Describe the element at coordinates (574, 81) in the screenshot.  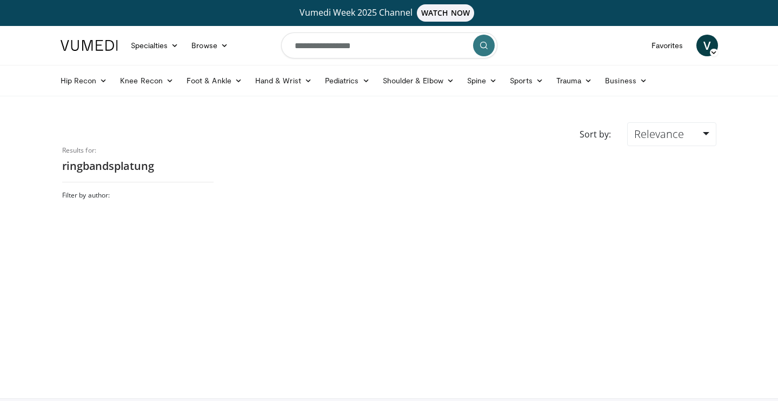
I see `a: Trauma` at that location.